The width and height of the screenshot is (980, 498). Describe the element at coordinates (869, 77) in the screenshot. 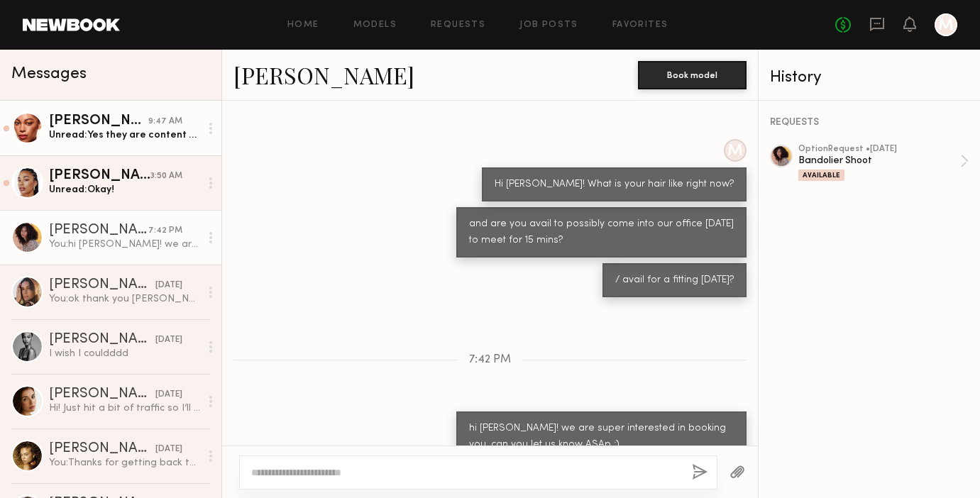

I see `div: History` at that location.